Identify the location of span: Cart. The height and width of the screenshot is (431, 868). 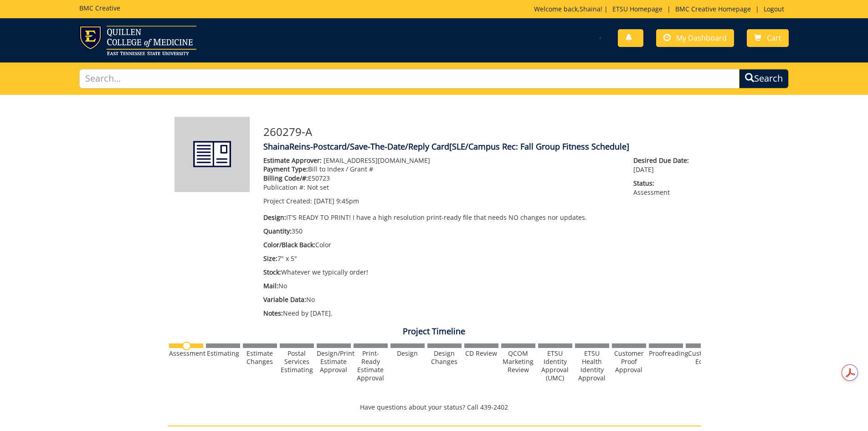
(774, 38).